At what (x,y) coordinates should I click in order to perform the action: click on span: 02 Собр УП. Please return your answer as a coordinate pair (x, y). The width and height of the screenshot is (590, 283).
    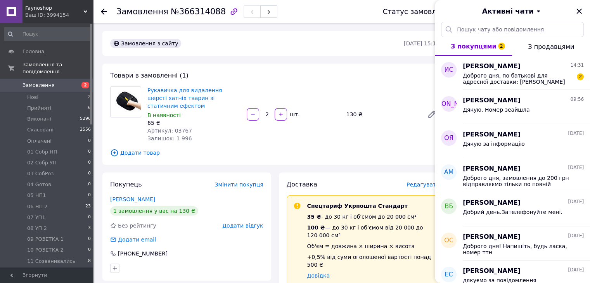
    Looking at the image, I should click on (42, 163).